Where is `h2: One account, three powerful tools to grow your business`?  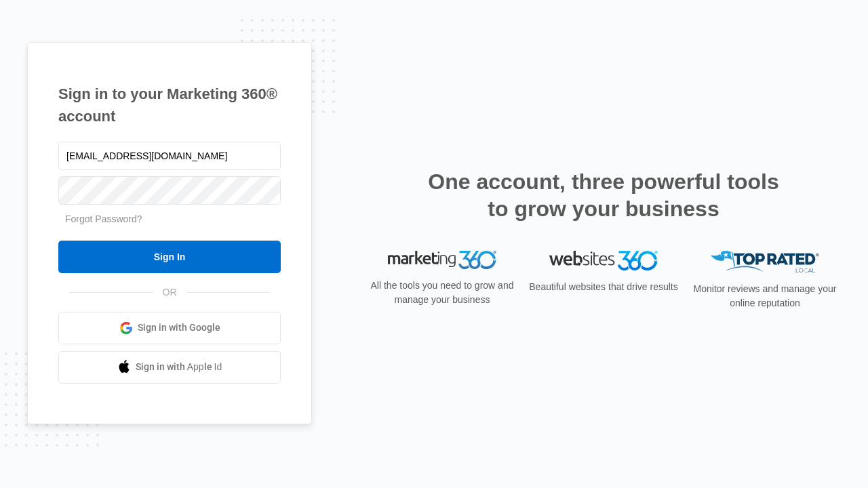
h2: One account, three powerful tools to grow your business is located at coordinates (604, 195).